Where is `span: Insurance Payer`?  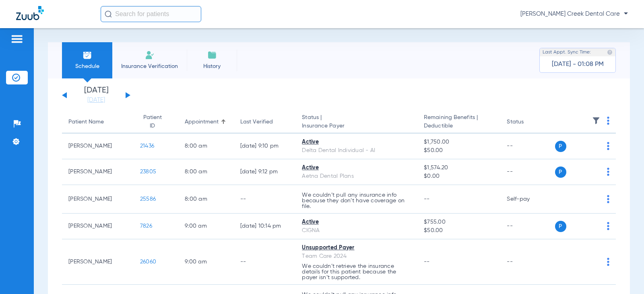
span: Insurance Payer is located at coordinates (356, 126).